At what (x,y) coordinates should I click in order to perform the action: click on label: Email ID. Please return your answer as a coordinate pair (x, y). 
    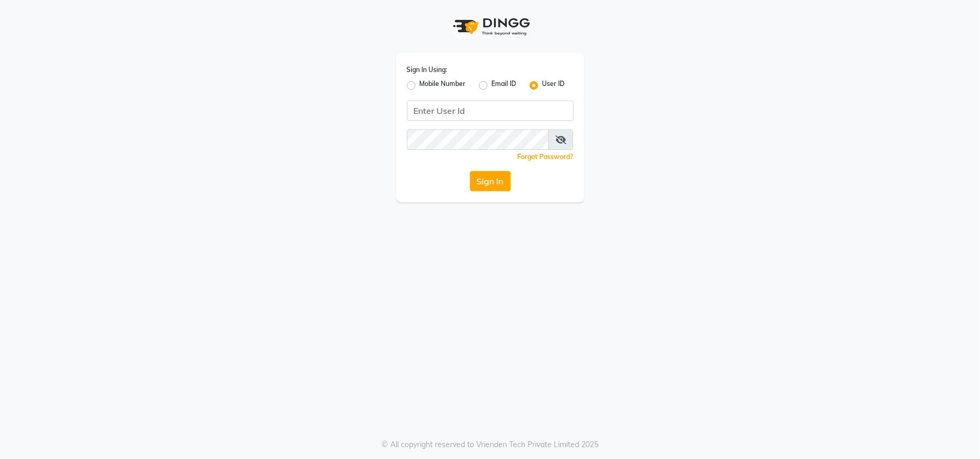
    Looking at the image, I should click on (504, 86).